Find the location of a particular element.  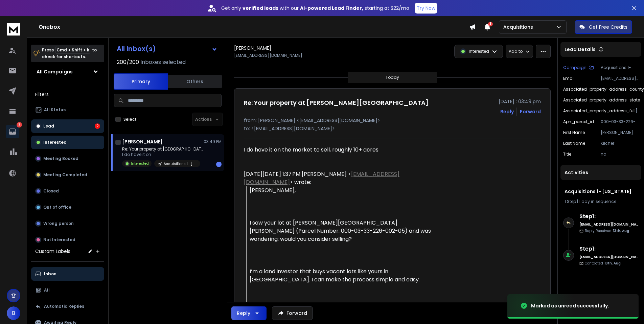

p: Meeting Completed is located at coordinates (65, 175).